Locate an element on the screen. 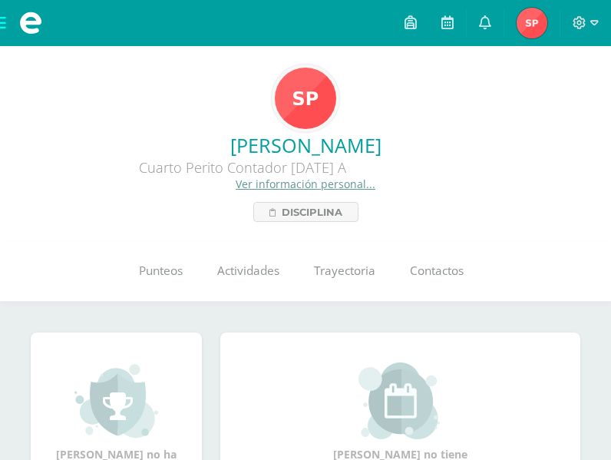 The width and height of the screenshot is (611, 460). a: Disciplina is located at coordinates (305, 212).